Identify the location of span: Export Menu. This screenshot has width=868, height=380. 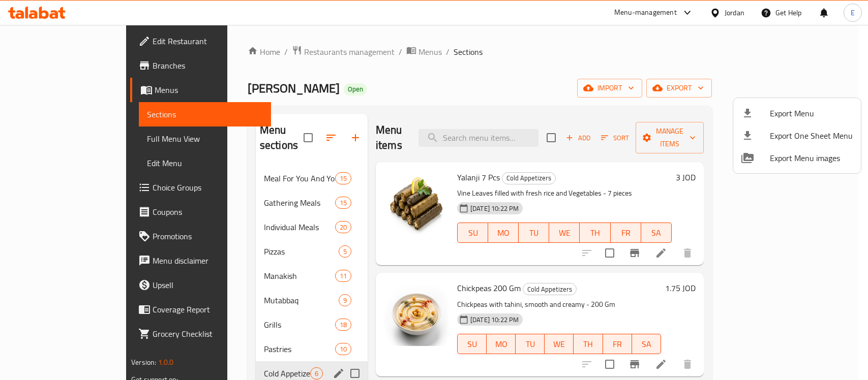
(811, 113).